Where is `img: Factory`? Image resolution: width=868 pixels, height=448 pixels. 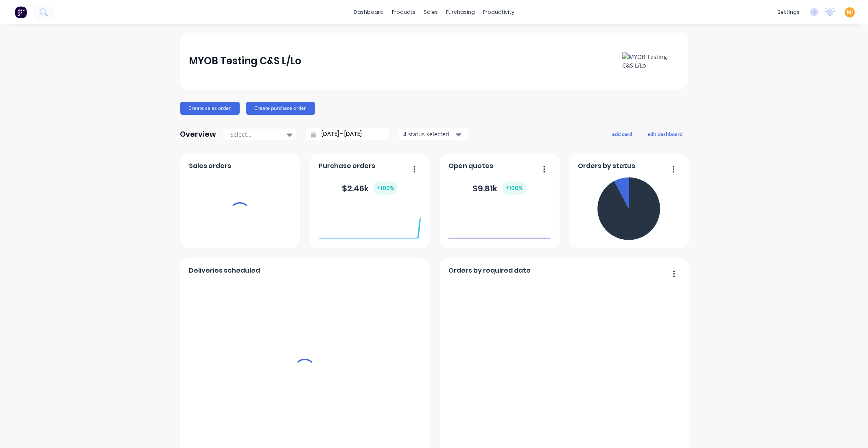
img: Factory is located at coordinates (21, 12).